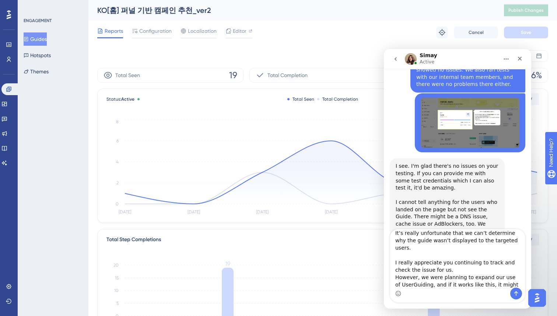 The image size is (557, 316). I want to click on button: Emoji picker, so click(14, 244).